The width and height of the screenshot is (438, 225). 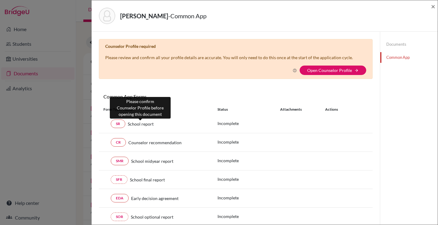 What do you see at coordinates (155, 142) in the screenshot?
I see `span: Counselor recommendation` at bounding box center [155, 142].